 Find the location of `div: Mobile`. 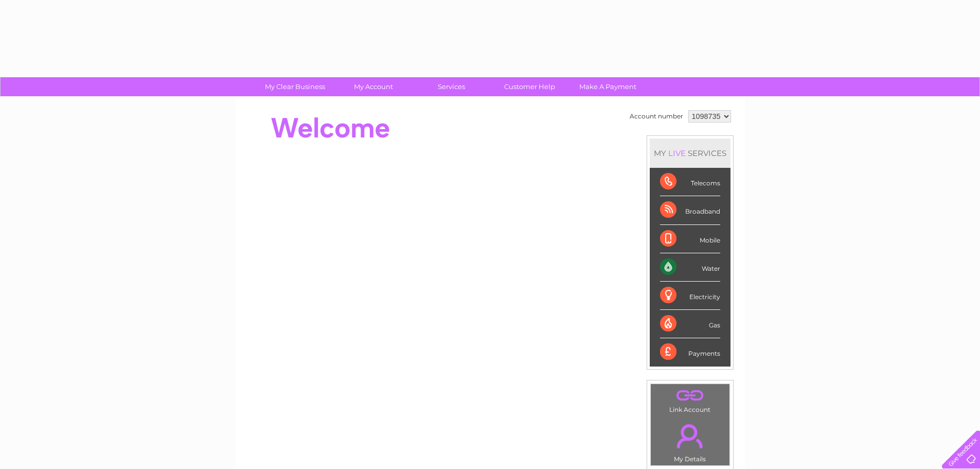

div: Mobile is located at coordinates (689, 238).